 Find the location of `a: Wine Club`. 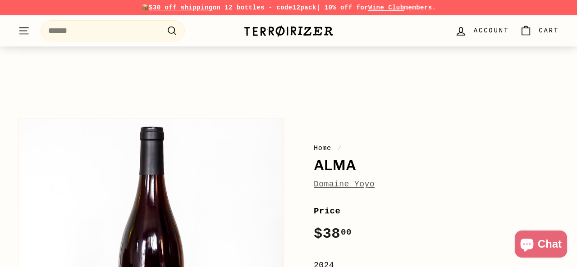

a: Wine Club is located at coordinates (387, 8).